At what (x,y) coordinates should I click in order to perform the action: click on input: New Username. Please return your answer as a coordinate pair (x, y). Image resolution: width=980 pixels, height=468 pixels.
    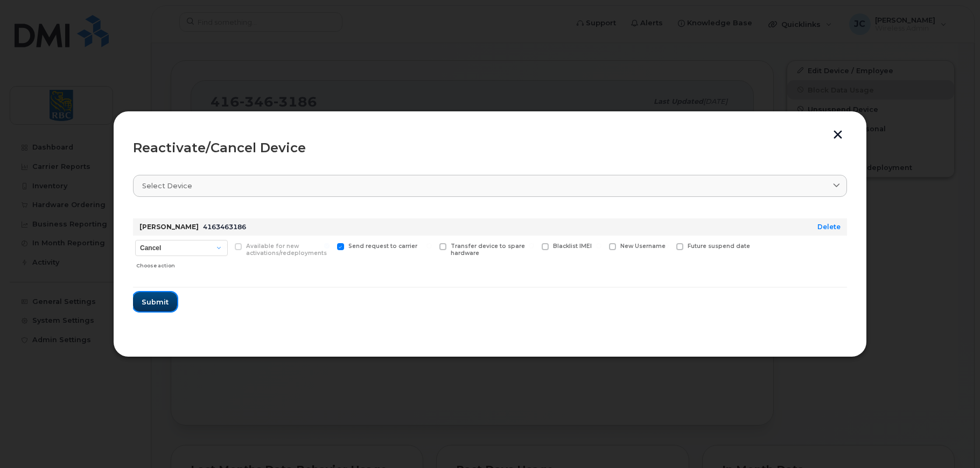
    Looking at the image, I should click on (599, 246).